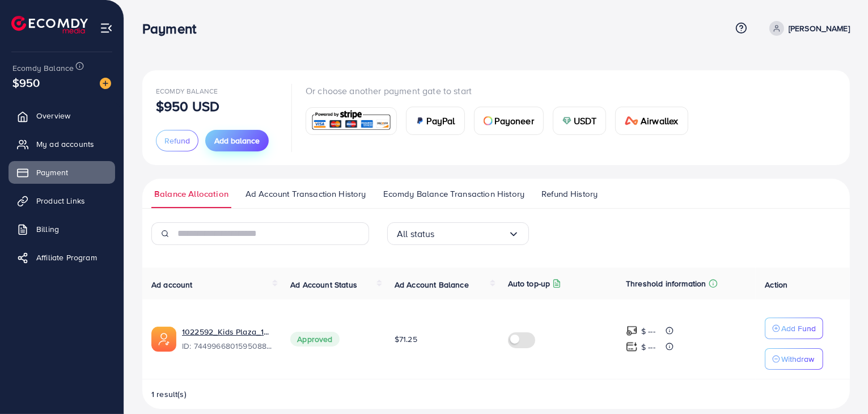 Image resolution: width=868 pixels, height=414 pixels. Describe the element at coordinates (62, 229) in the screenshot. I see `a: Billing` at that location.